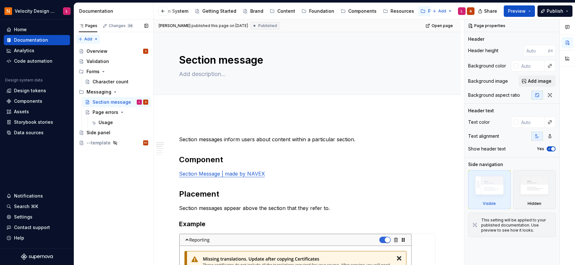 This screenshot has height=265, width=575. I want to click on textarea: Section message, so click(306, 60).